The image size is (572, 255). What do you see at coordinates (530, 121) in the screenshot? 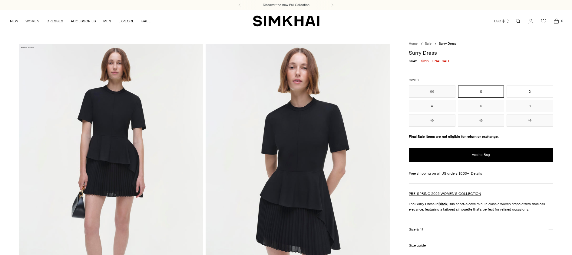
I see `button: 14` at bounding box center [530, 121].